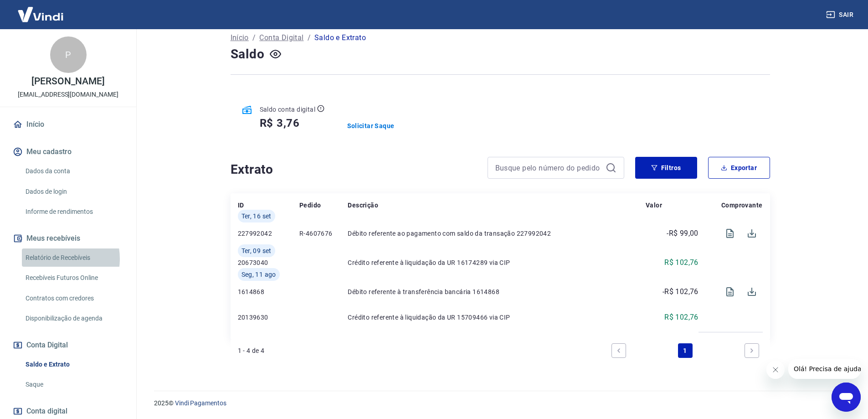  Describe the element at coordinates (752, 350) in the screenshot. I see `a: Next page` at that location.